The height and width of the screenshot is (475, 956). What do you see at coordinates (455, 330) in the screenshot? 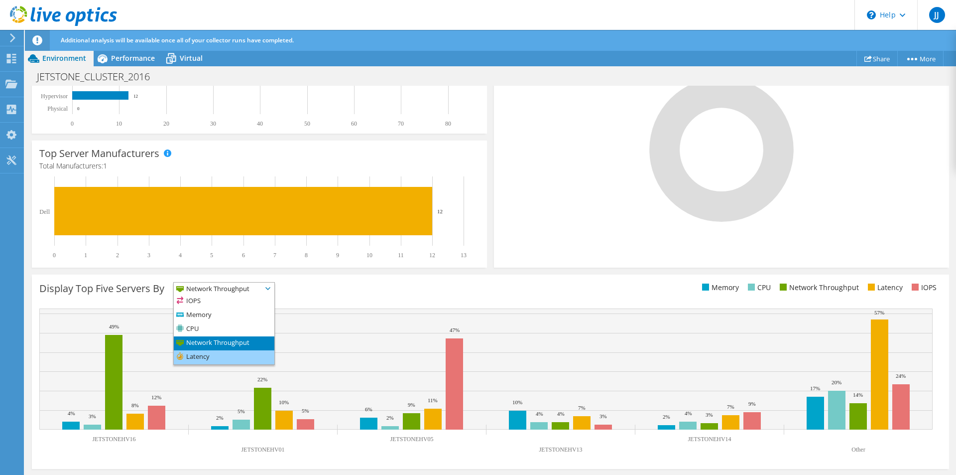
I see `text: 47%` at bounding box center [455, 330].